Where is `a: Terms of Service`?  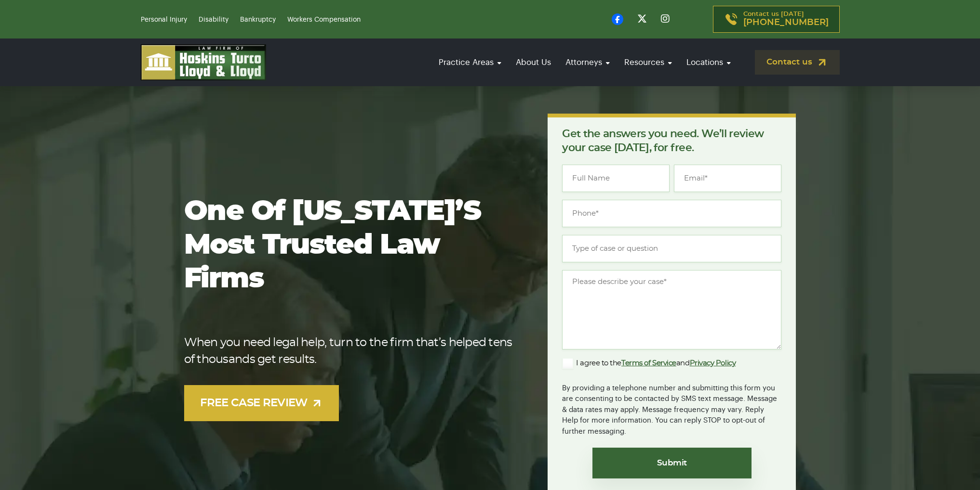 a: Terms of Service is located at coordinates (649, 362).